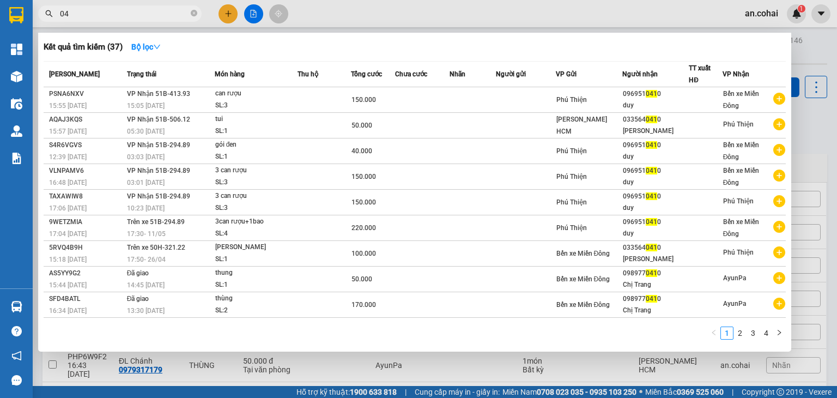 This screenshot has width=837, height=398. Describe the element at coordinates (229, 74) in the screenshot. I see `span: Món hàng` at that location.